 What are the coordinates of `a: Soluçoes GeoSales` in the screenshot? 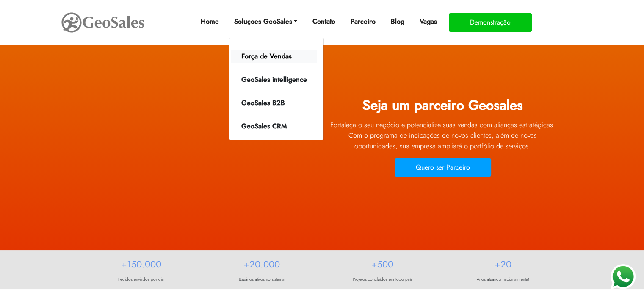 It's located at (265, 21).